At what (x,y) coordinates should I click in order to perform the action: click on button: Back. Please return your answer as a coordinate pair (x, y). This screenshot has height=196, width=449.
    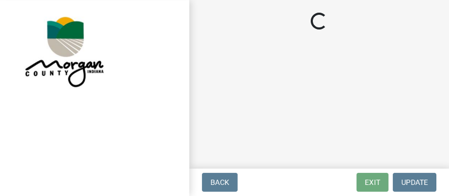
    Looking at the image, I should click on (220, 182).